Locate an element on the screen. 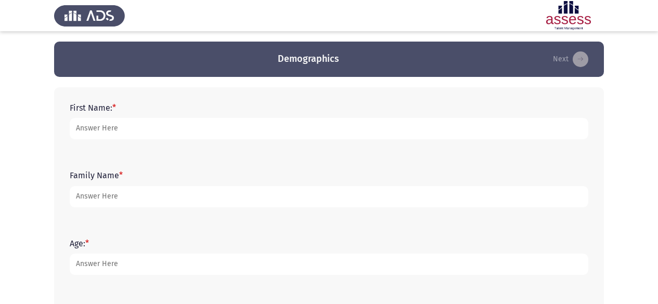 This screenshot has height=304, width=658. label: Family Name is located at coordinates (96, 175).